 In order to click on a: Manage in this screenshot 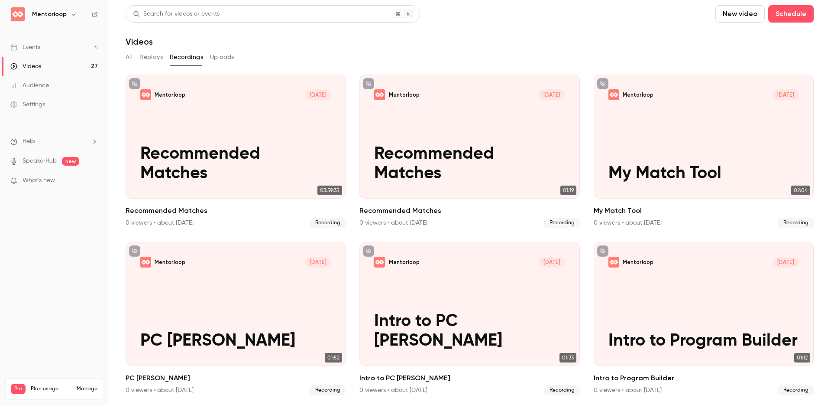, I will do `click(87, 388)`.